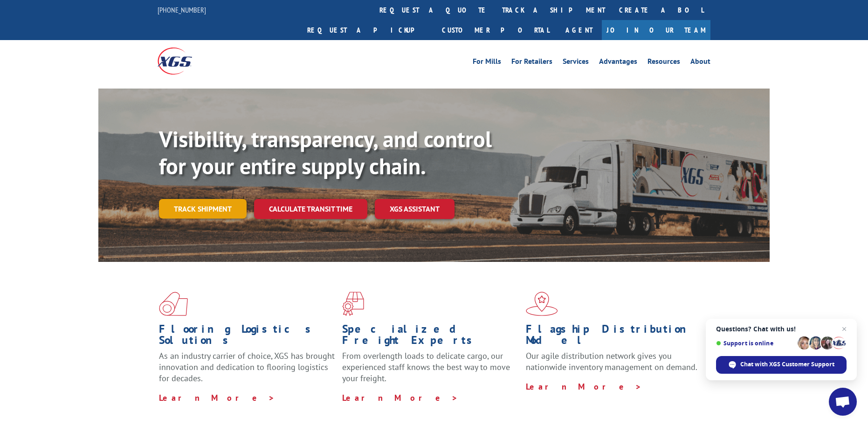  Describe the element at coordinates (843, 402) in the screenshot. I see `div: Open chat` at that location.